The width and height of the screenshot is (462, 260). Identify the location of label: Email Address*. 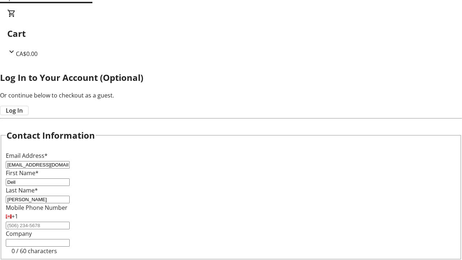
(27, 156).